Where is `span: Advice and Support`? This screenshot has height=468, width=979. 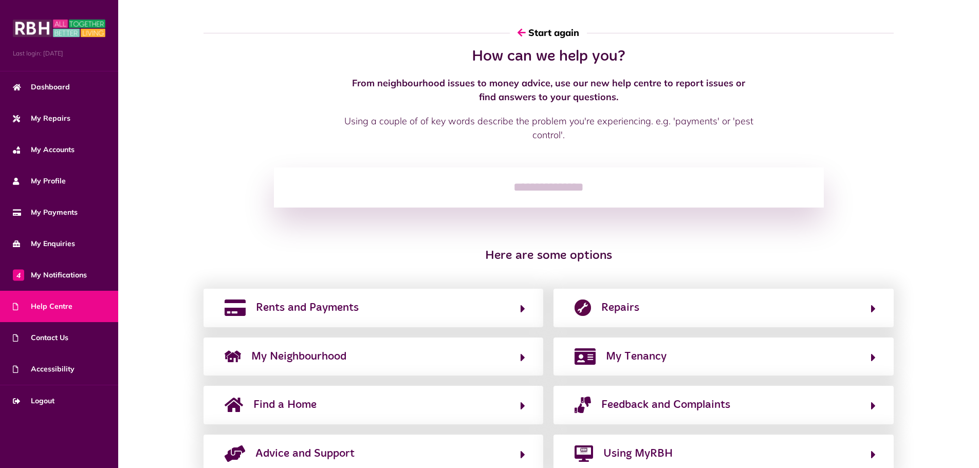
span: Advice and Support is located at coordinates (305, 454).